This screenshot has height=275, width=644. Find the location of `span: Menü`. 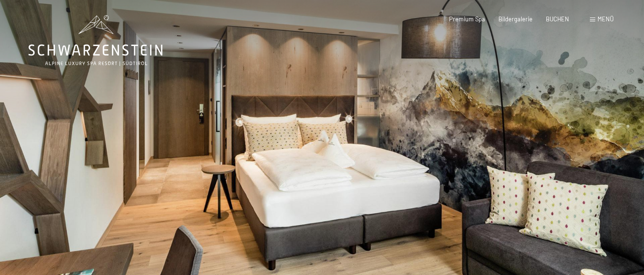

span: Menü is located at coordinates (606, 19).